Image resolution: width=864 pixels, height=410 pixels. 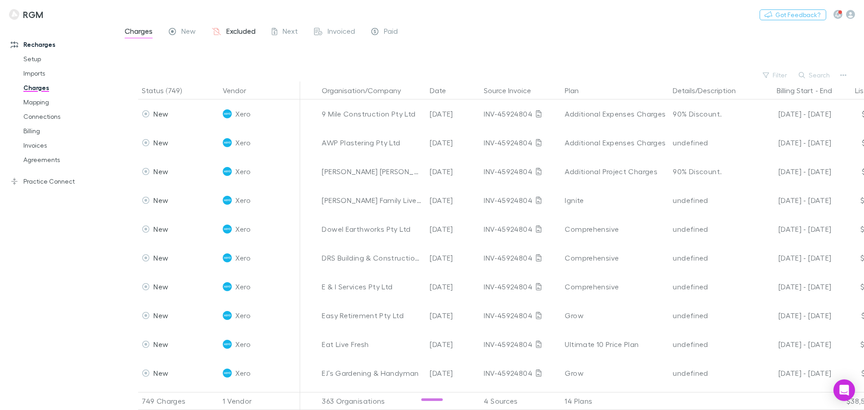 I want to click on a: Imports, so click(x=68, y=73).